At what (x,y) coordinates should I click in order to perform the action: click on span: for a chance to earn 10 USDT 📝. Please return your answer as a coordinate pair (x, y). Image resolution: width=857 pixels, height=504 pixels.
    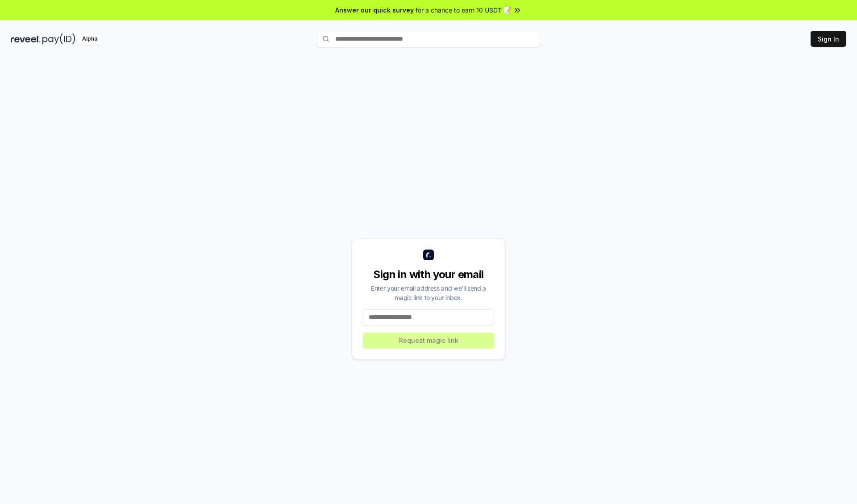
    Looking at the image, I should click on (463, 10).